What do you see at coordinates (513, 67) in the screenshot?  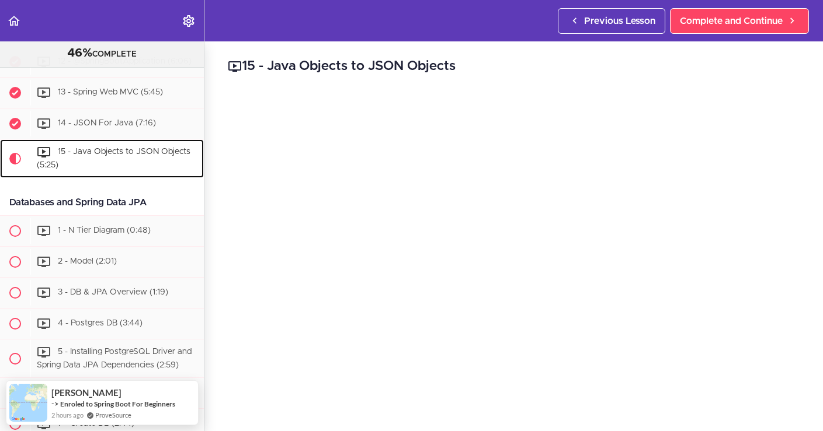 I see `h2: 15 - Java Objects to JSON Objects` at bounding box center [513, 67].